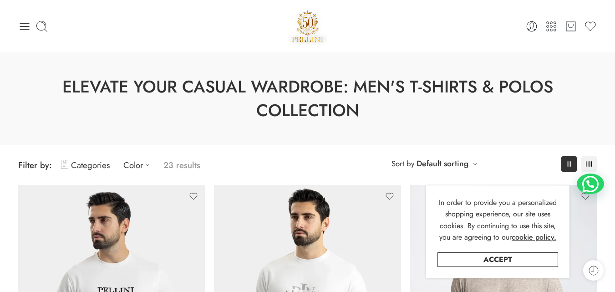  I want to click on a: cookie policy., so click(534, 237).